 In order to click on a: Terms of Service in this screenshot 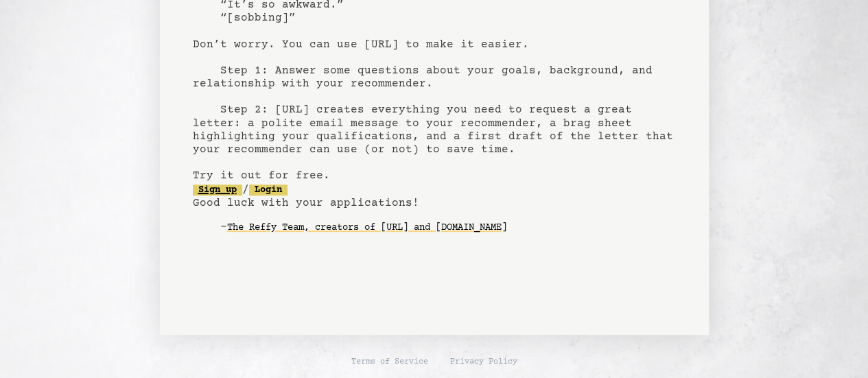, I will do `click(389, 362)`.